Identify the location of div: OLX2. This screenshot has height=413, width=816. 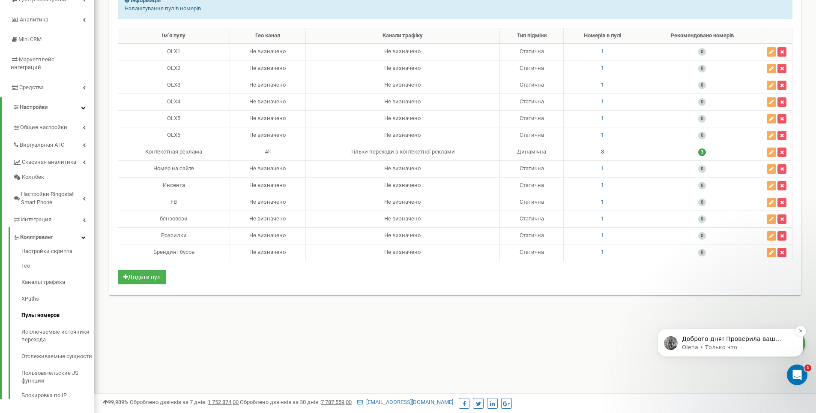
(174, 68).